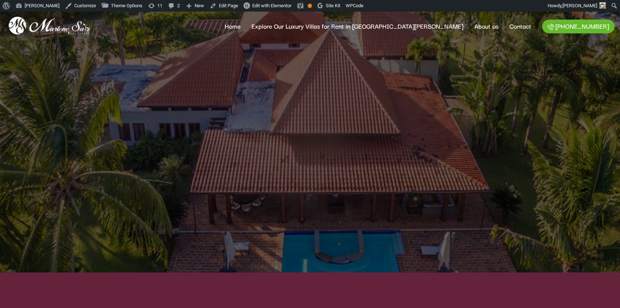 This screenshot has height=308, width=620. Describe the element at coordinates (233, 26) in the screenshot. I see `a: Home` at that location.